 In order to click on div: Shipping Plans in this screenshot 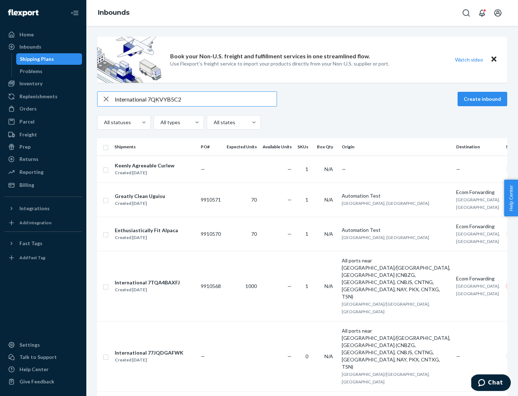, I will do `click(37, 59)`.